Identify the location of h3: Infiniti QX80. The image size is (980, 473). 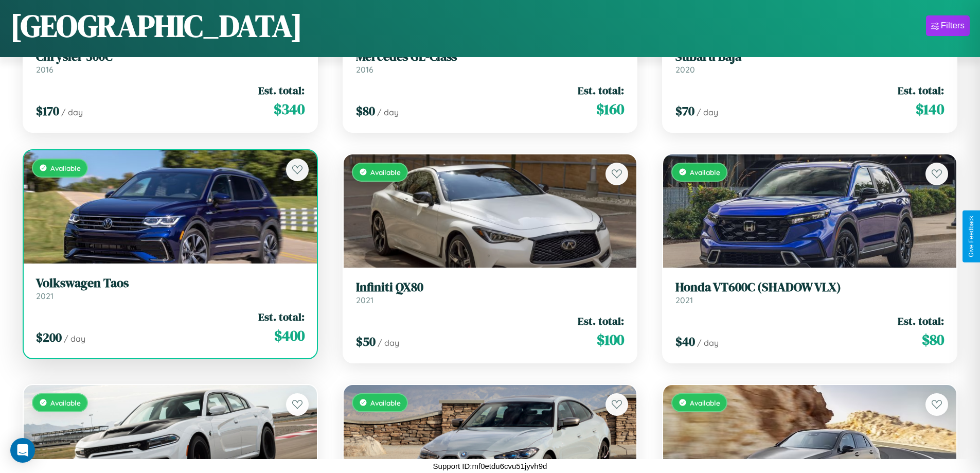
(491, 287).